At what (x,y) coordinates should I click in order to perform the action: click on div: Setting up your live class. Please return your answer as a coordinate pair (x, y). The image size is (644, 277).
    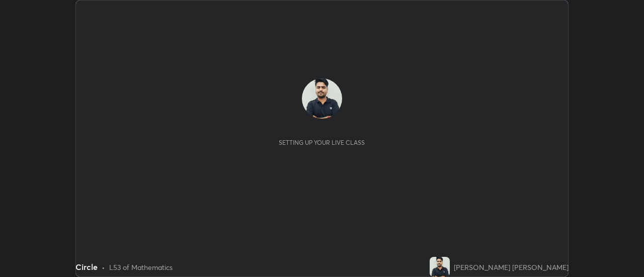
    Looking at the image, I should click on (322, 142).